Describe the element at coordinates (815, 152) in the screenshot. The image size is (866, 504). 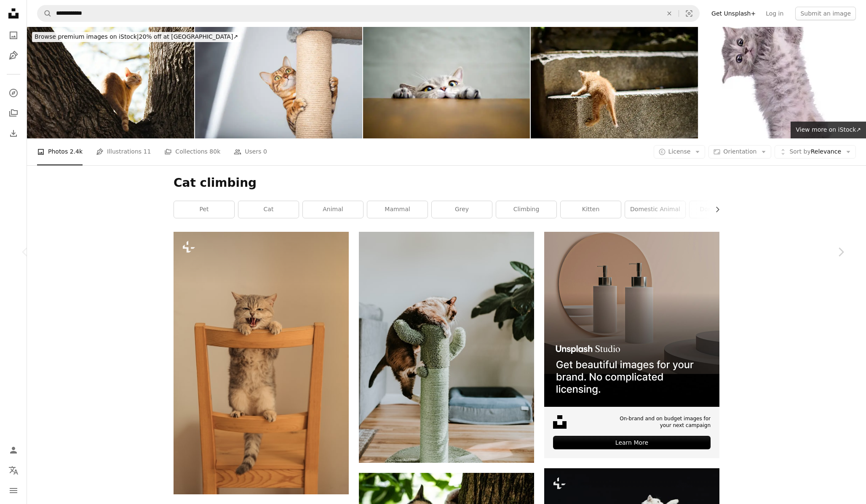
I see `span: Relevance` at that location.